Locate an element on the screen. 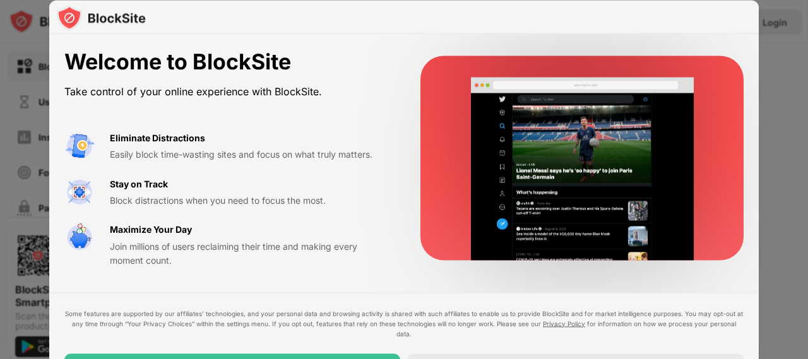 The width and height of the screenshot is (808, 359). div: Easily block time-wasting sites and focus on what truly matters. is located at coordinates (250, 155).